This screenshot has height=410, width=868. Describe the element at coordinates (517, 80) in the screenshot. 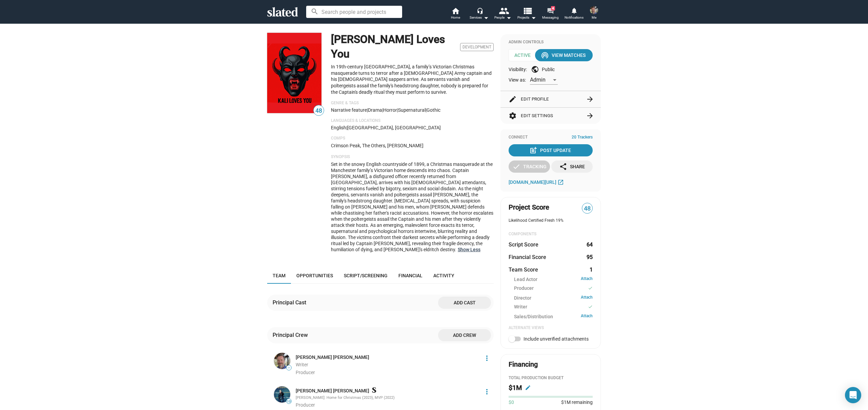

I see `span: View as:` at that location.